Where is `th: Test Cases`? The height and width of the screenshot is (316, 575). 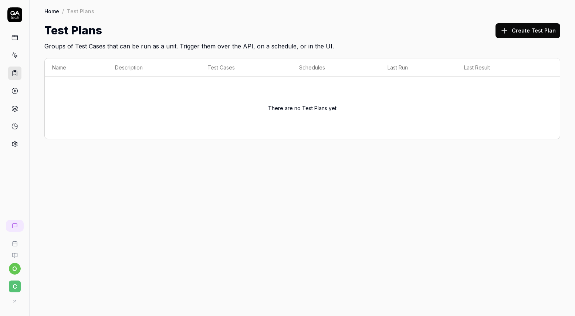 th: Test Cases is located at coordinates (246, 68).